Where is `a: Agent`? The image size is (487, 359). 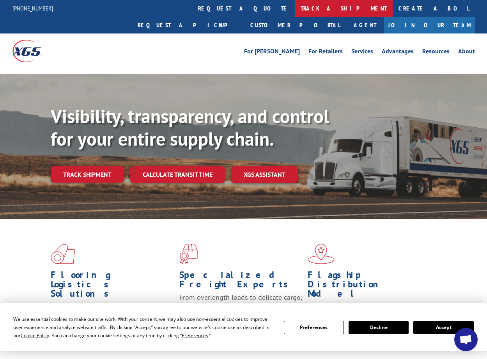
a: Agent is located at coordinates (365, 25).